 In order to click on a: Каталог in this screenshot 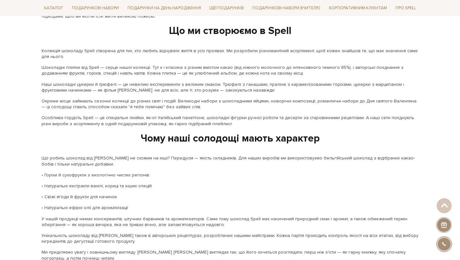, I will do `click(54, 8)`.